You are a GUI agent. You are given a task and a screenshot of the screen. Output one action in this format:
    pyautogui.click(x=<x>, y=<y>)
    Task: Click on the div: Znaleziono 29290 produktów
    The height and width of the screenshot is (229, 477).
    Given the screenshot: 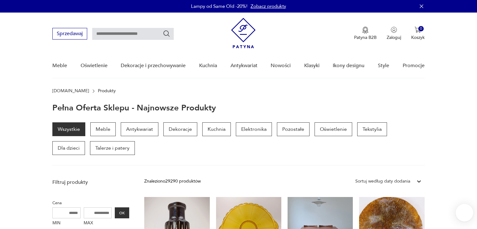 What is the action you would take?
    pyautogui.click(x=173, y=181)
    